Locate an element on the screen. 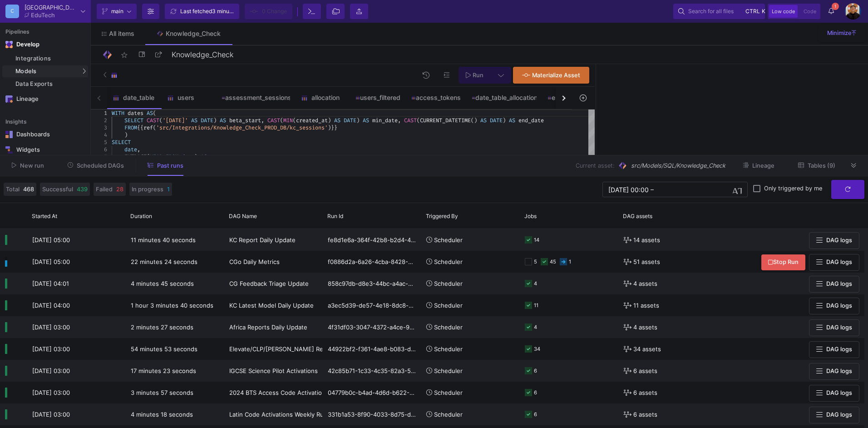 This screenshot has width=868, height=428. span: All items is located at coordinates (122, 33).